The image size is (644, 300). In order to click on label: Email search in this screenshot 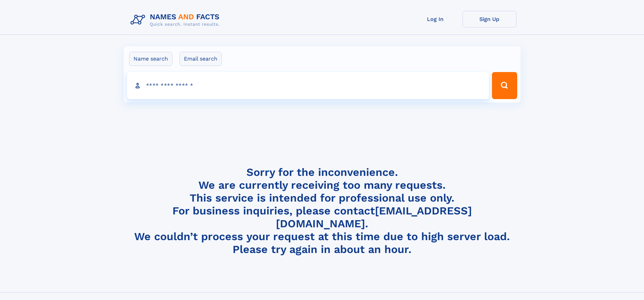, I will do `click(200, 59)`.